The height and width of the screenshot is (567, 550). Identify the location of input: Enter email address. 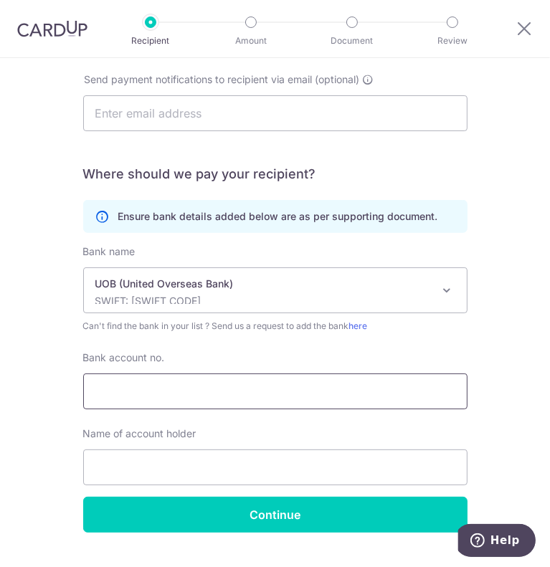
(275, 113).